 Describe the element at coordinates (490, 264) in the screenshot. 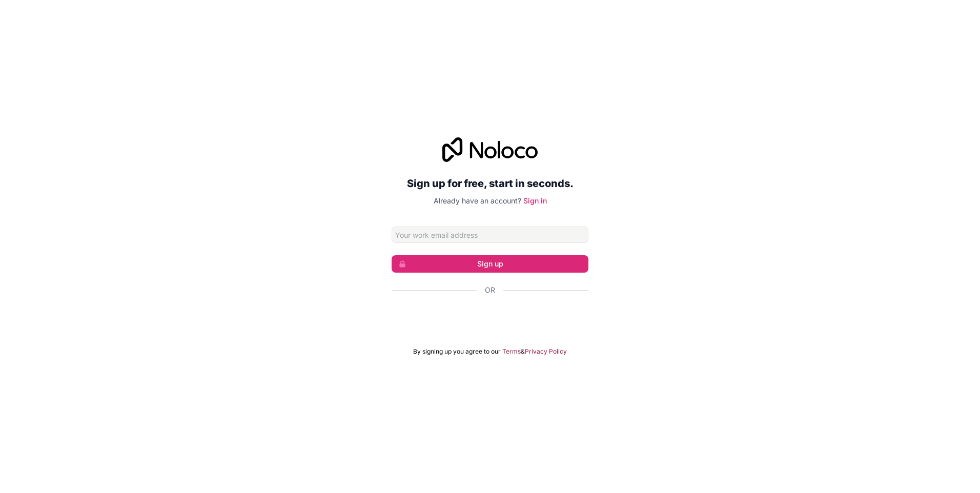

I see `font: Sign up` at that location.